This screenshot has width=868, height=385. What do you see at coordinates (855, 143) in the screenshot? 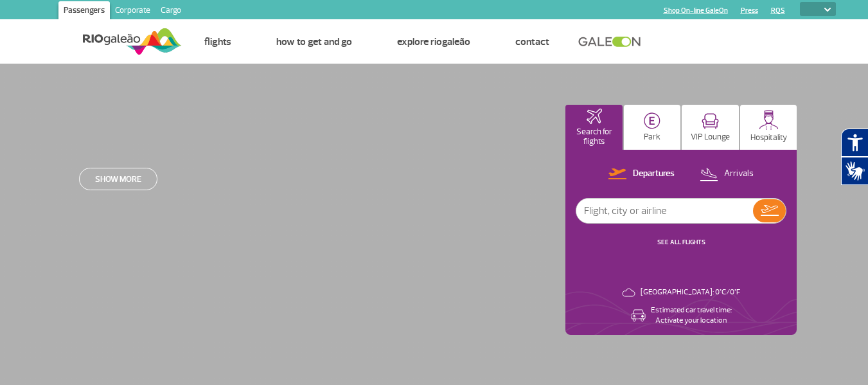
I see `button: Abrir recursos assistivos.` at bounding box center [855, 143].